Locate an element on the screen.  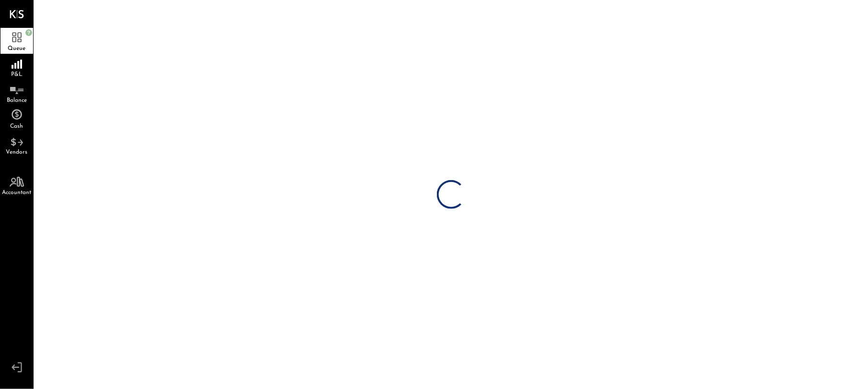
a: P&L is located at coordinates (17, 67).